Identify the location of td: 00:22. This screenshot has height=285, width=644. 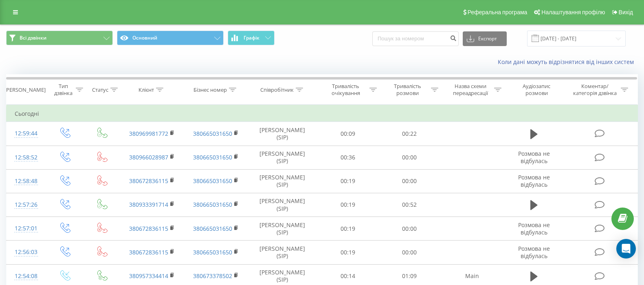
(409, 134).